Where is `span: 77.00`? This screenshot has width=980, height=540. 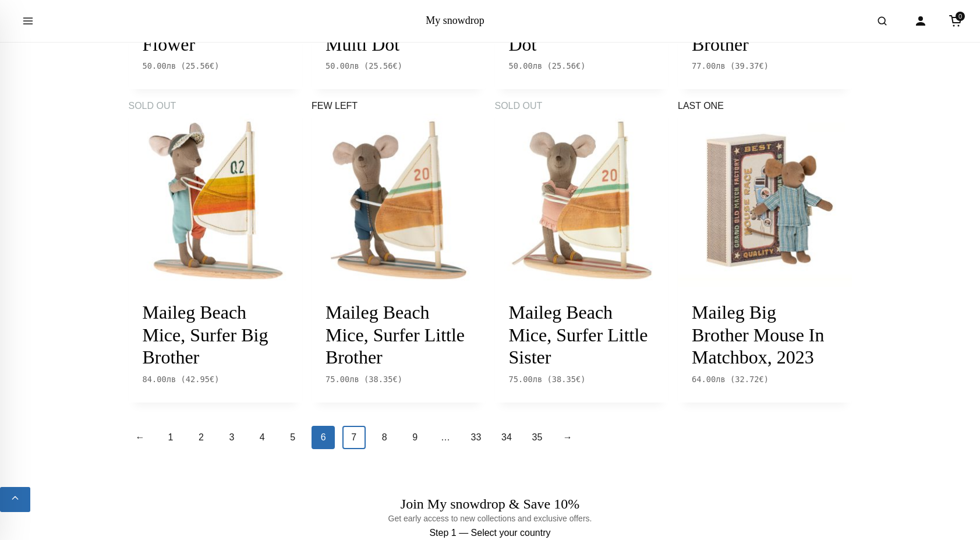 span: 77.00 is located at coordinates (708, 66).